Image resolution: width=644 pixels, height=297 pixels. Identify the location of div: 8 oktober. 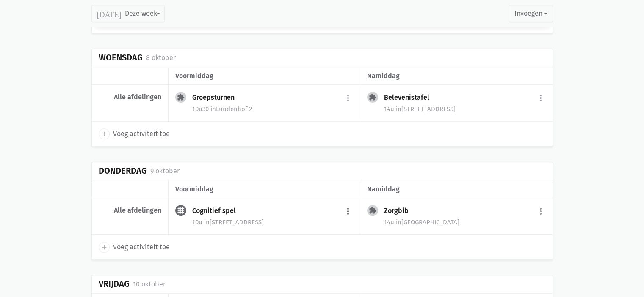
(161, 58).